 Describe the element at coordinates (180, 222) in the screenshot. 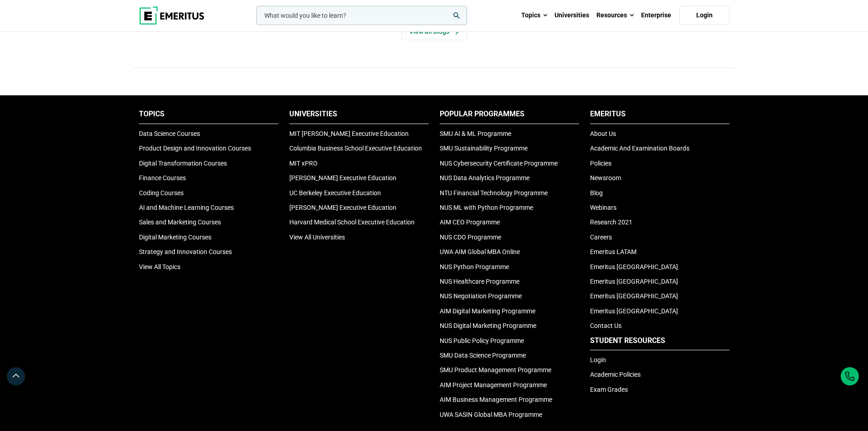

I see `a: Sales and Marketing Courses` at that location.